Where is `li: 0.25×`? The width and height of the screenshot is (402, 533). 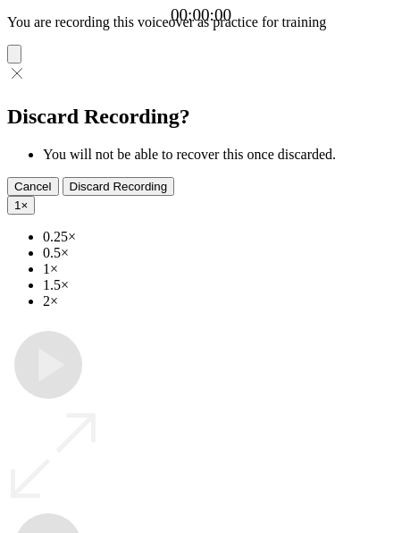 li: 0.25× is located at coordinates (219, 237).